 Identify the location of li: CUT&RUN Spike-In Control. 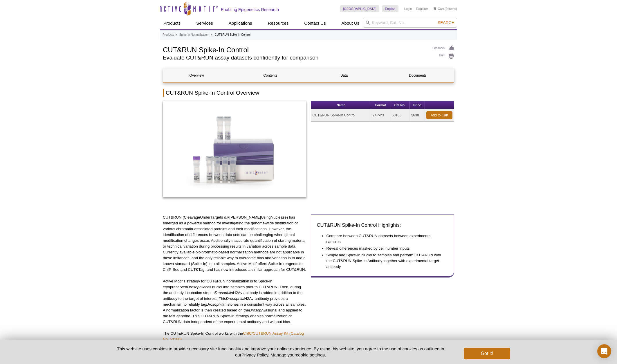
(232, 34).